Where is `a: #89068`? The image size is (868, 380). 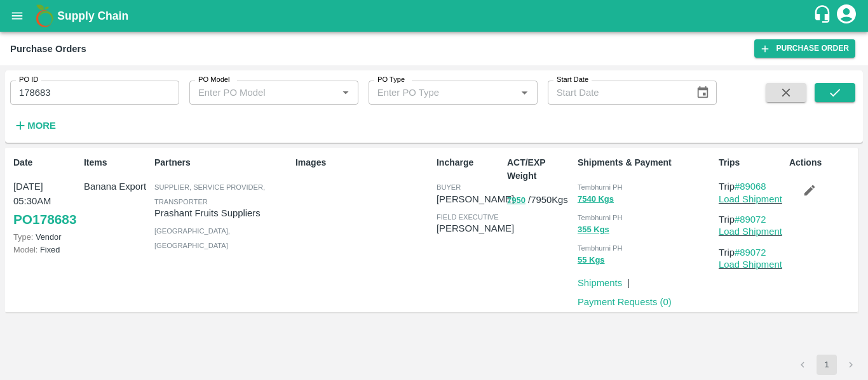
a: #89068 is located at coordinates (750, 187).